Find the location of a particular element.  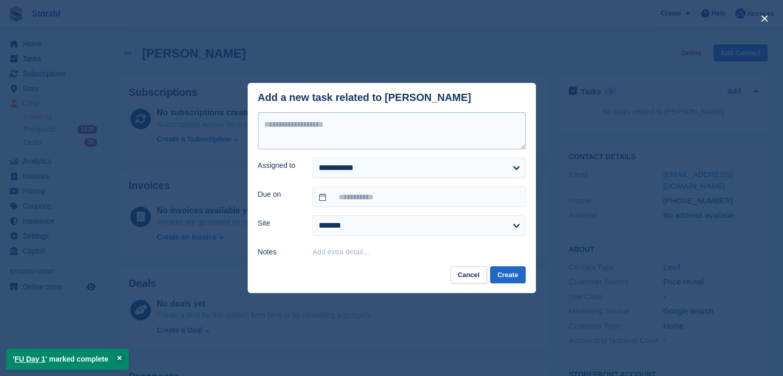

button: Create is located at coordinates (508, 274).